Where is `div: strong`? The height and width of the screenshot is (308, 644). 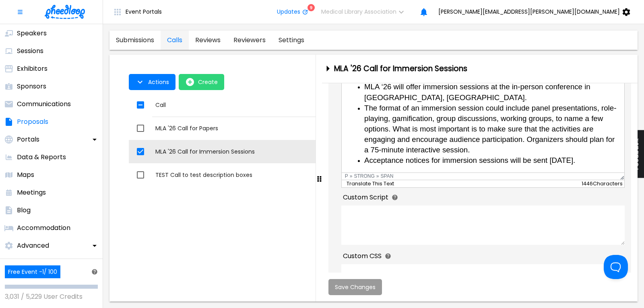 div: strong is located at coordinates (364, 176).